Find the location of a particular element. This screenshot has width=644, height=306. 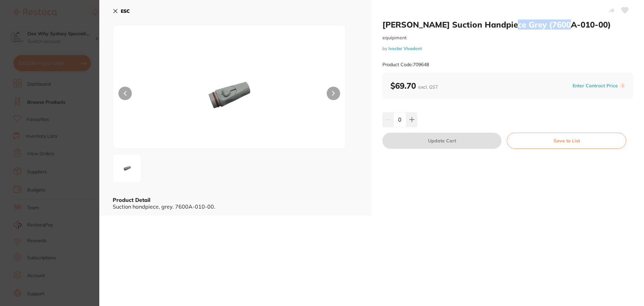

small: Product Code: 709648 is located at coordinates (405, 65).